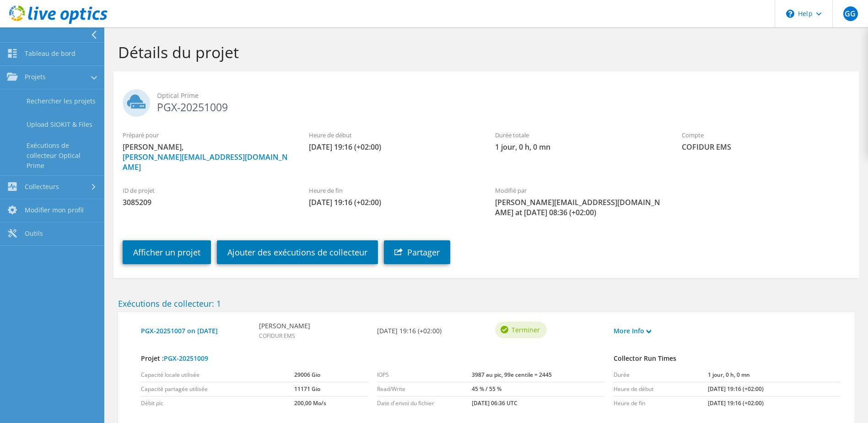  What do you see at coordinates (331, 375) in the screenshot?
I see `td: 29006 Gio` at bounding box center [331, 375].